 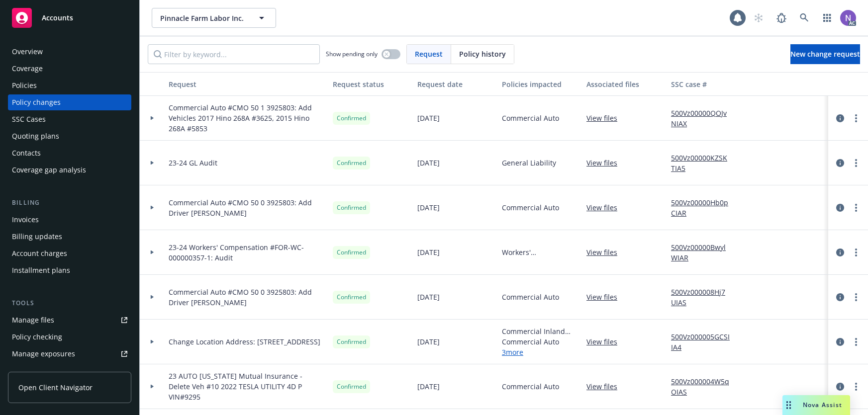 What do you see at coordinates (247, 253) in the screenshot?
I see `span: 23-24 Workers' Compensation #FOR-WC-000000357-1: Audit` at bounding box center [247, 253].